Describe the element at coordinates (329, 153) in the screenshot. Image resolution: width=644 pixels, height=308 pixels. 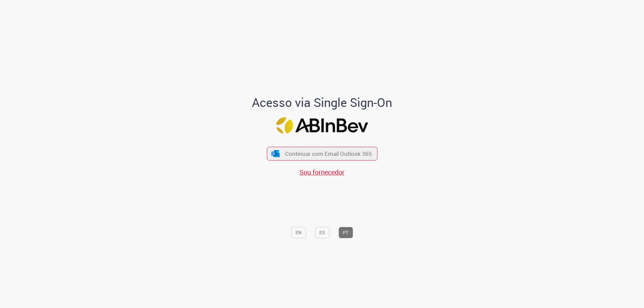
I see `span: Continuar com Email Outlook 365` at that location.